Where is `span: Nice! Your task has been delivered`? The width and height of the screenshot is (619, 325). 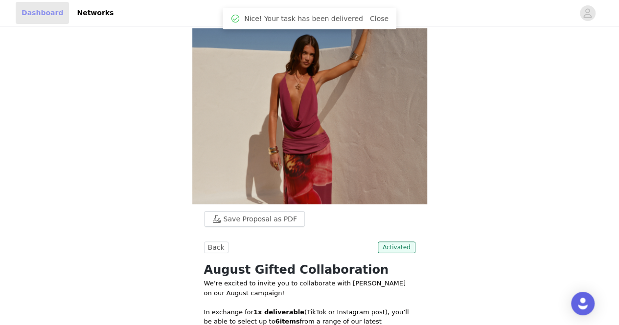 span: Nice! Your task has been delivered is located at coordinates (303, 19).